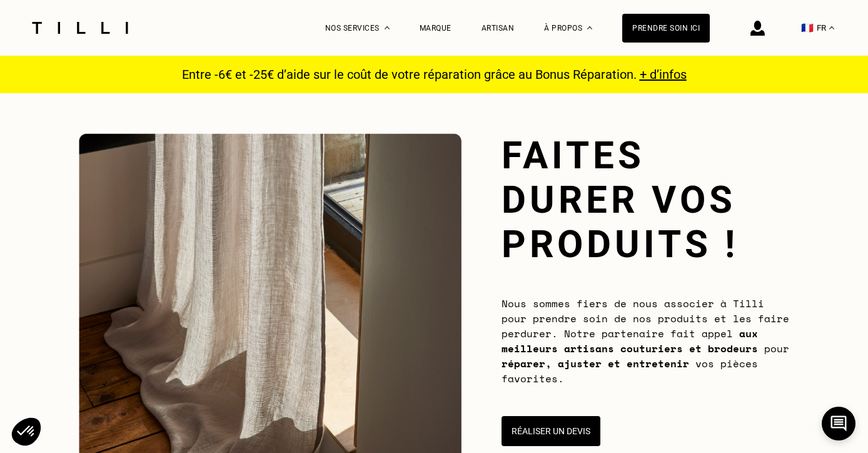 The image size is (868, 453). Describe the element at coordinates (434, 74) in the screenshot. I see `p: Entre -6€ et -25€ d’aide sur le coût de votre réparation grâce au Bonus Réparation.` at that location.